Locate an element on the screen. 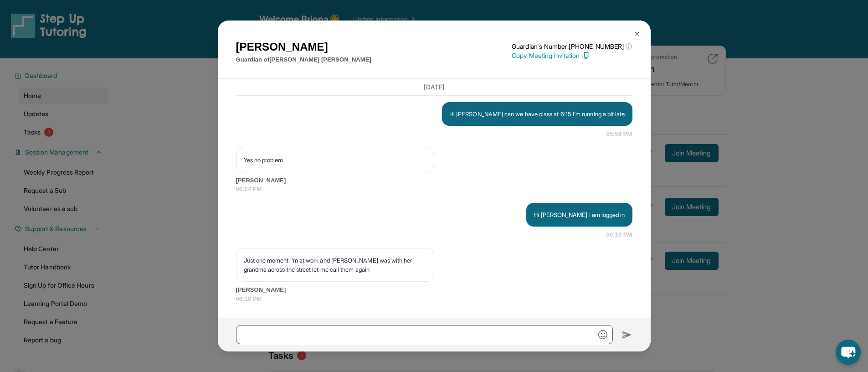 The height and width of the screenshot is (372, 868). p: Yes no problem is located at coordinates (335, 160).